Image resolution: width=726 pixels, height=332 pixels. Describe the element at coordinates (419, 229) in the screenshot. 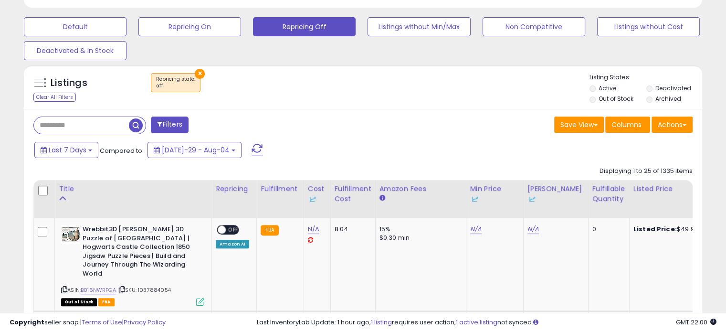

I see `div: 15%` at that location.